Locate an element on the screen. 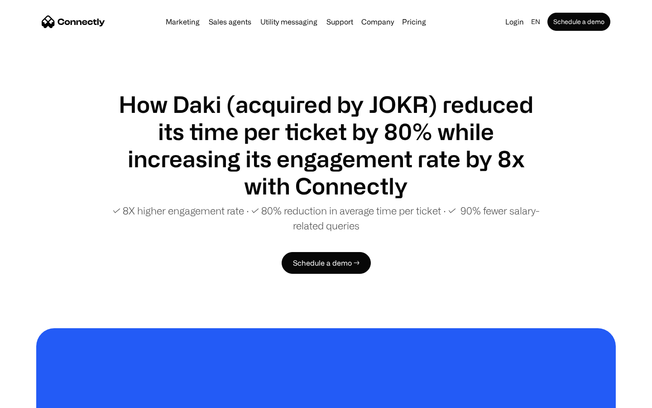 This screenshot has height=408, width=652. a: Marketing is located at coordinates (183, 22).